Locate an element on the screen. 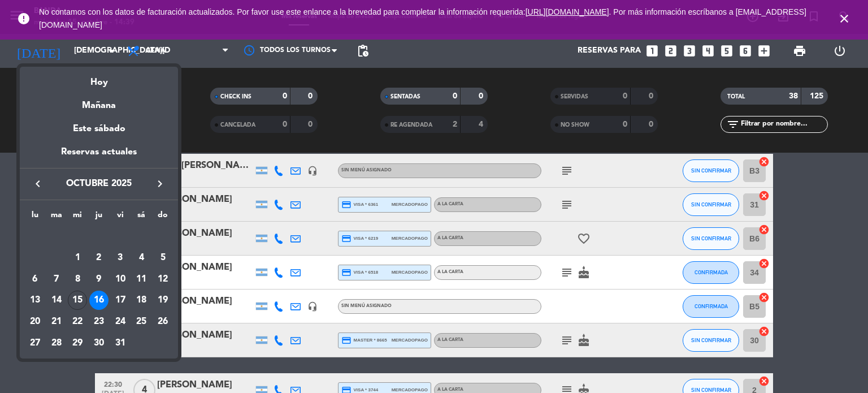  div: 28 is located at coordinates (56, 343).